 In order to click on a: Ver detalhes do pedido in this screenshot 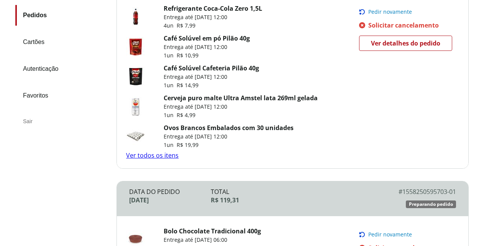, I will do `click(405, 43)`.